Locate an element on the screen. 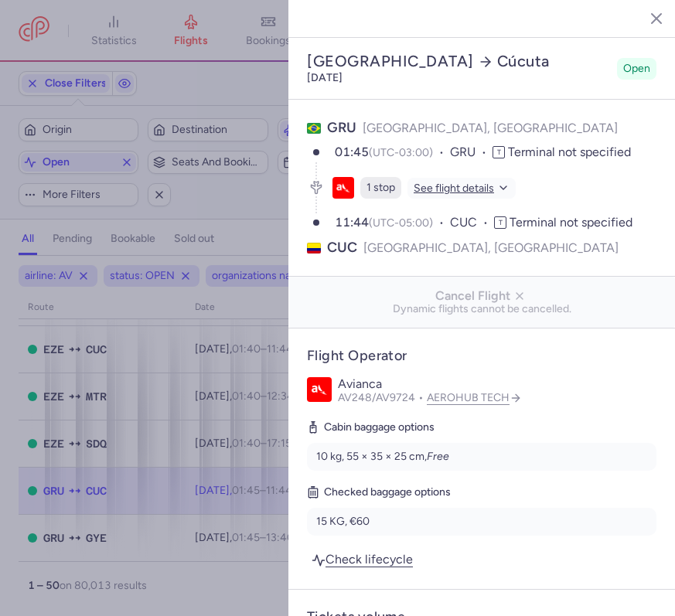 This screenshot has width=675, height=616. span: 1 stop is located at coordinates (380, 187).